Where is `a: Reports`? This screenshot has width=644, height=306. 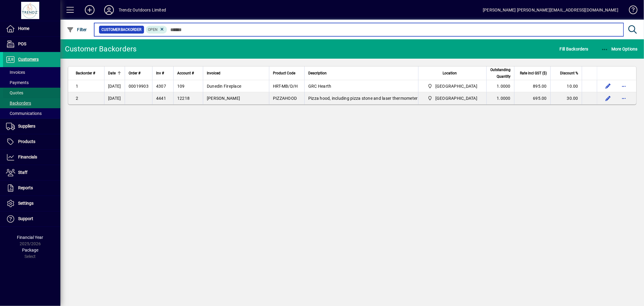 a: Reports is located at coordinates (32, 188).